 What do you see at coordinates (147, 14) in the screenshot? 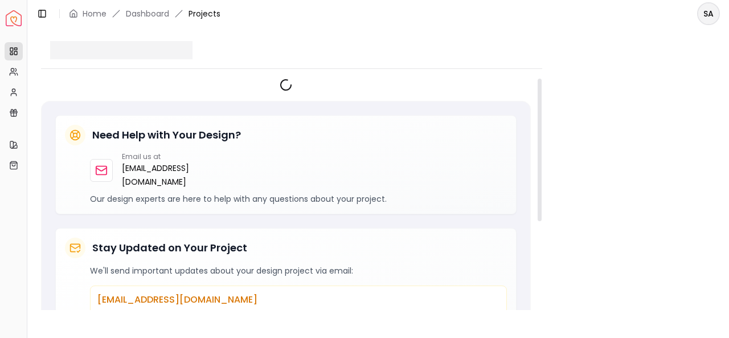
I see `a: Dashboard` at bounding box center [147, 14].